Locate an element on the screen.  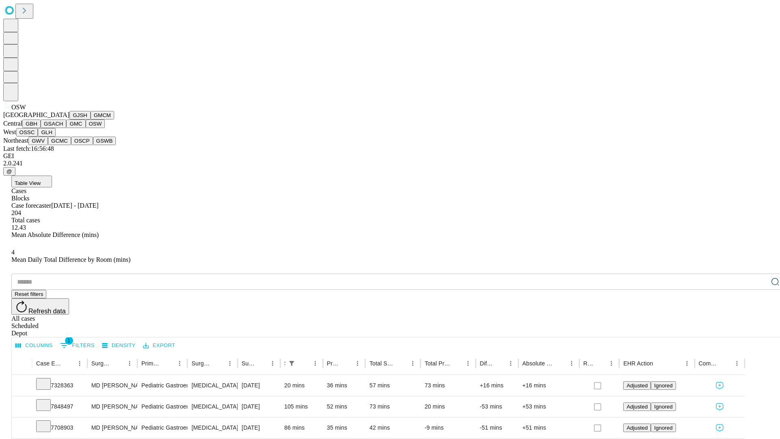
span: 4 is located at coordinates (13, 252).